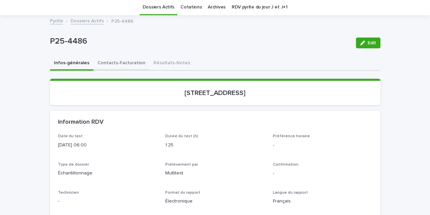 The height and width of the screenshot is (215, 430). I want to click on a: Dossiers Actifs, so click(87, 20).